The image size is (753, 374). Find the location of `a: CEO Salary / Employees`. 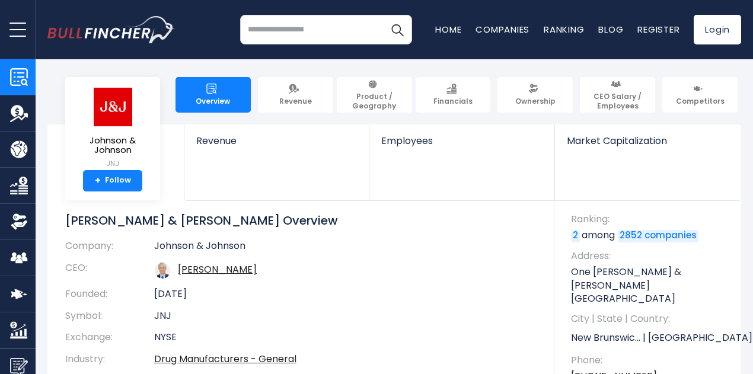

a: CEO Salary / Employees is located at coordinates (617, 95).